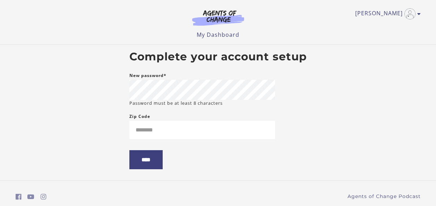 The image size is (436, 206). Describe the element at coordinates (18, 197) in the screenshot. I see `a: https://www.facebook.com/groups/aswbtestprep (Open in a new window)` at that location.